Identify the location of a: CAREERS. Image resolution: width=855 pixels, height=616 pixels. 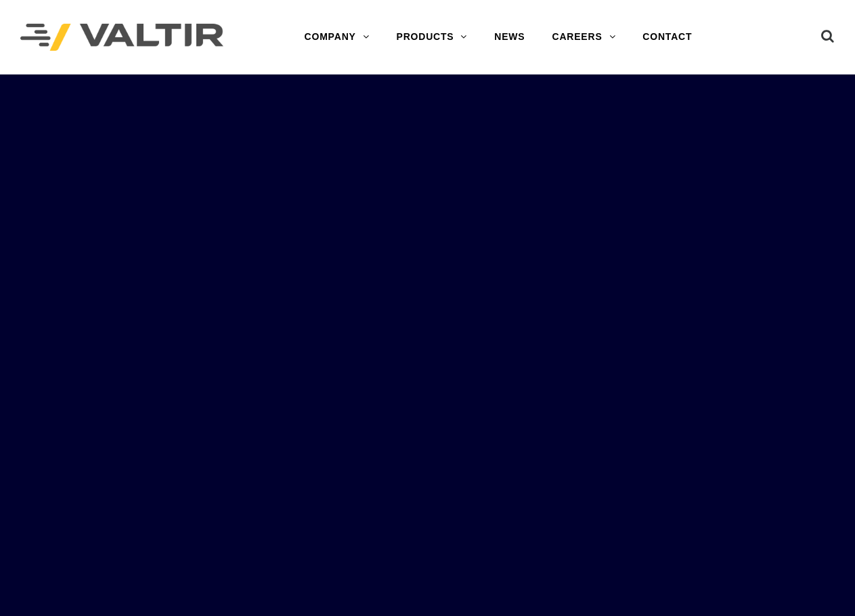
(584, 37).